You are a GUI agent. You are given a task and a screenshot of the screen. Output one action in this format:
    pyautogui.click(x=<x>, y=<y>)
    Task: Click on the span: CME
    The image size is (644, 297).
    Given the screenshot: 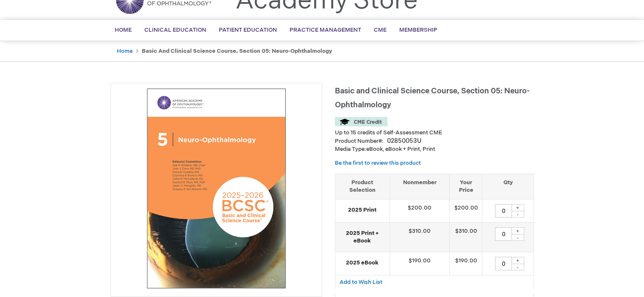 What is the action you would take?
    pyautogui.click(x=380, y=30)
    